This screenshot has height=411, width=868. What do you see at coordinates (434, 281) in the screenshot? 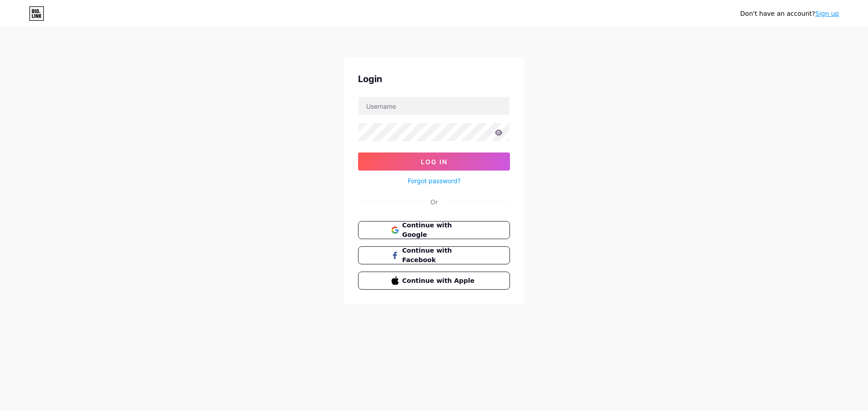
I see `button: Continue with Apple` at bounding box center [434, 281].